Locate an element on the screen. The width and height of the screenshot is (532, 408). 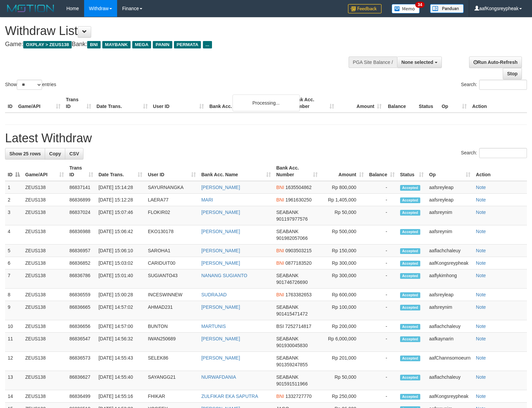
span: MAYBANK is located at coordinates (116, 45).